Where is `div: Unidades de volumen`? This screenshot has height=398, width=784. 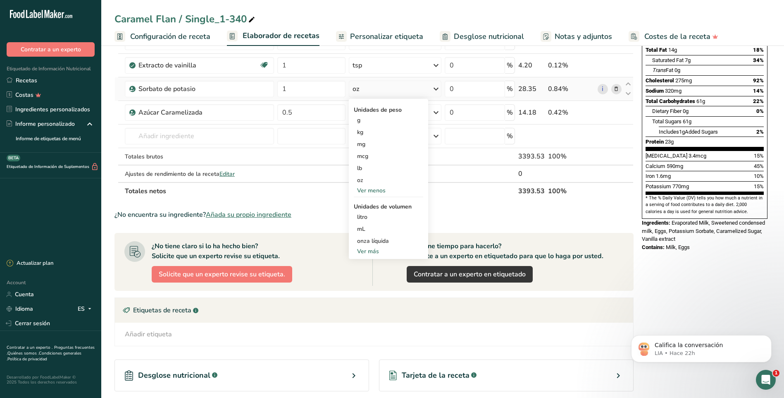
div: Unidades de volumen is located at coordinates (389, 206).